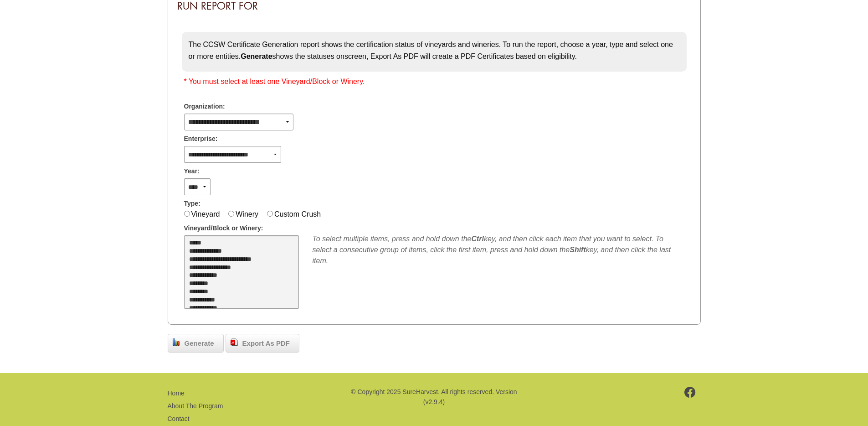 This screenshot has height=426, width=868. I want to click on span: * You must select at least one Vineyard/Block or Winery., so click(274, 81).